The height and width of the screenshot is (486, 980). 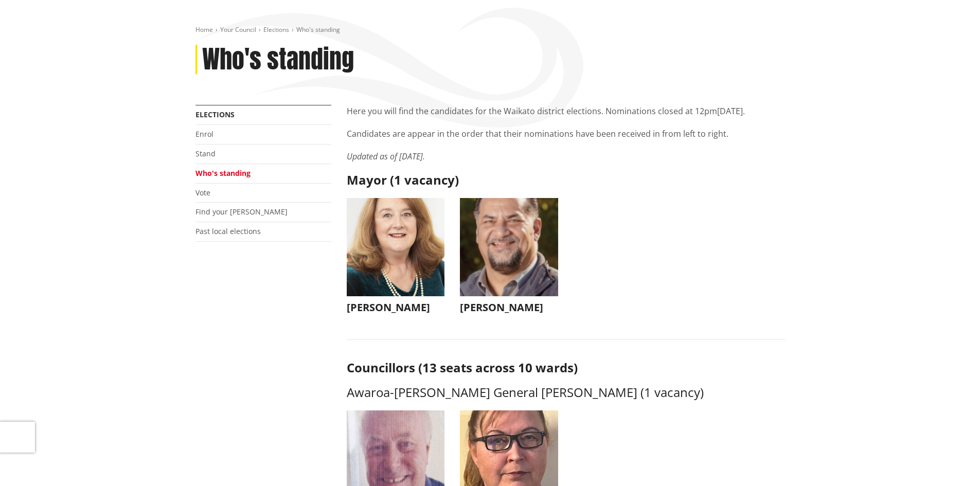 I want to click on img: WO-M__BECH_A__EWN4j, so click(x=509, y=247).